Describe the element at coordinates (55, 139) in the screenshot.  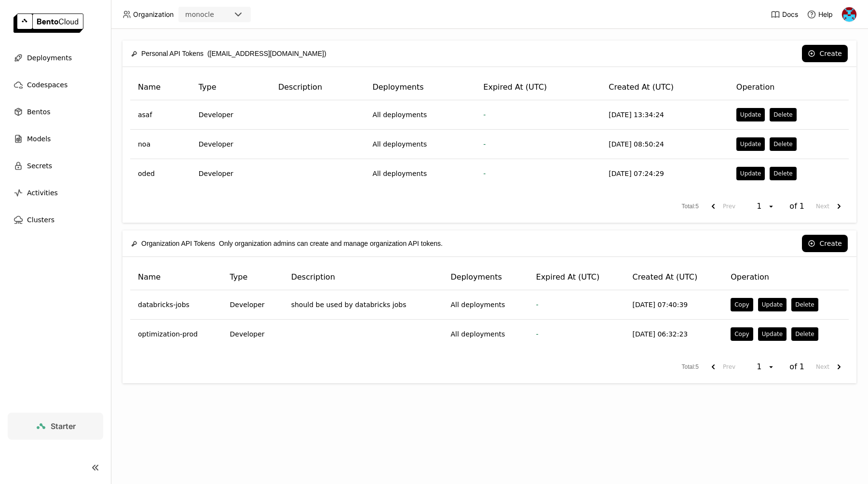
I see `a: Models` at that location.